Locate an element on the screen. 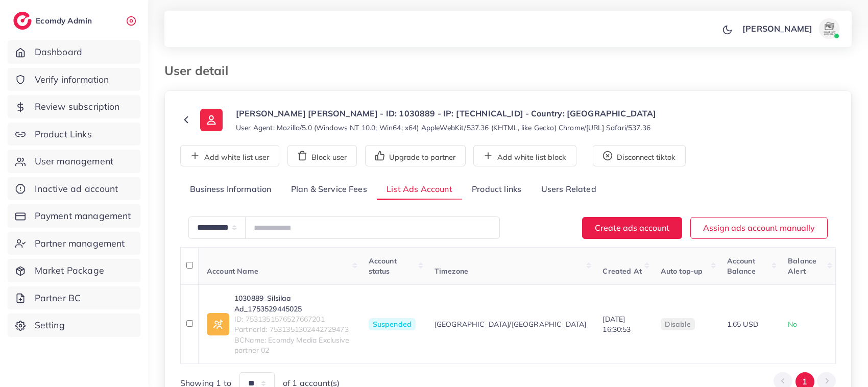 The image size is (868, 387). h2: Ecomdy Admin is located at coordinates (65, 20).